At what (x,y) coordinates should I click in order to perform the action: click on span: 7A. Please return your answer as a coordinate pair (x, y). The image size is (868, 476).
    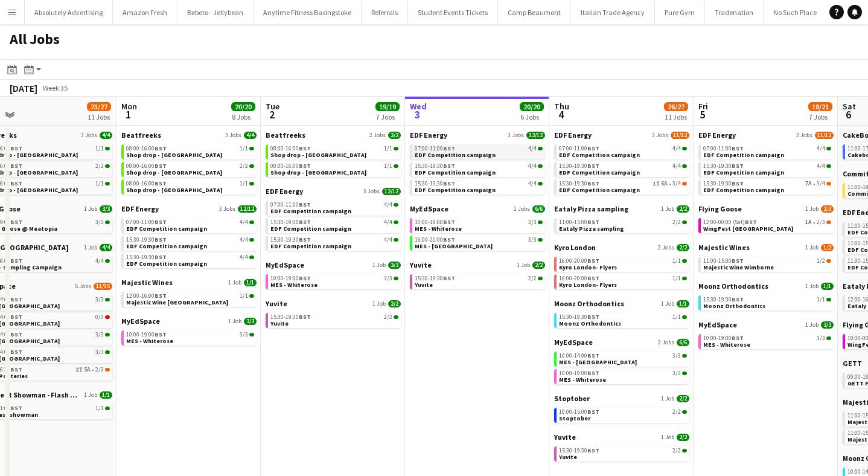
    Looking at the image, I should click on (809, 184).